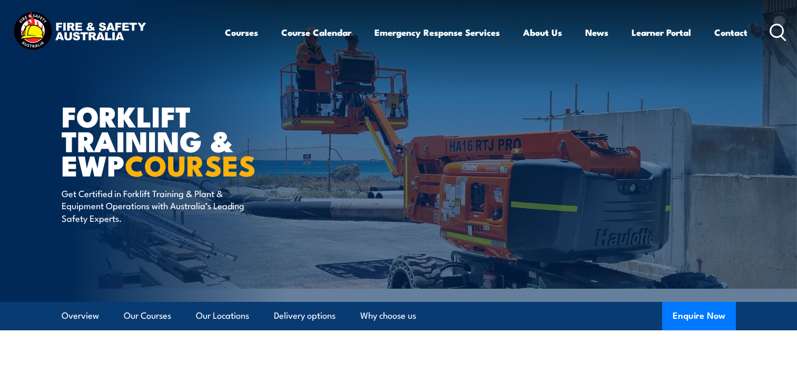 Image resolution: width=797 pixels, height=373 pixels. What do you see at coordinates (730, 32) in the screenshot?
I see `a: Contact` at bounding box center [730, 32].